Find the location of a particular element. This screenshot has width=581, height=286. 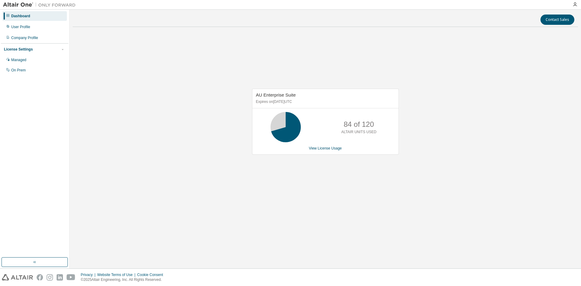

button: Contact Sales is located at coordinates (557, 20).